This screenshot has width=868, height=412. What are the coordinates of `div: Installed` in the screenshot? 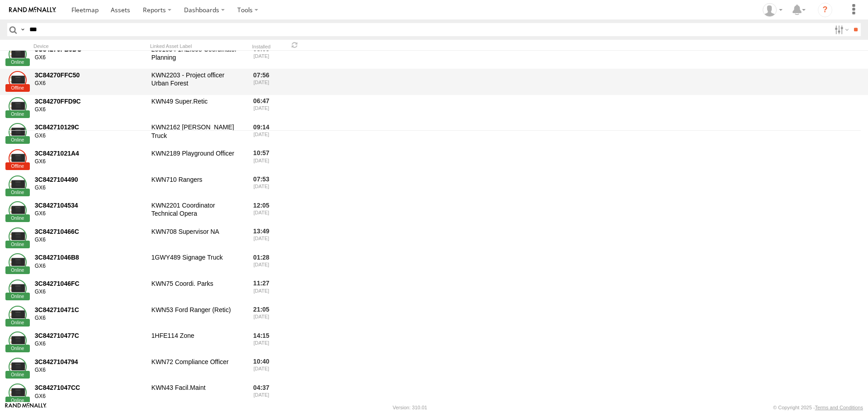 It's located at (261, 47).